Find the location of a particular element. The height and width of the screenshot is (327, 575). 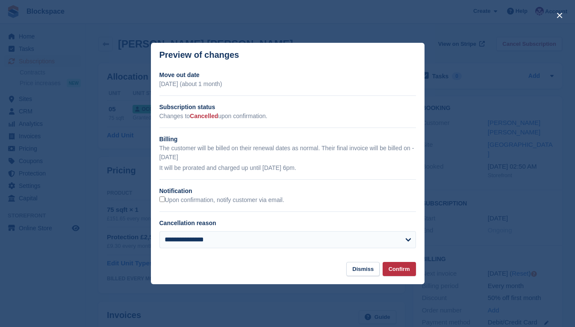

h2: Notification is located at coordinates (288, 191).